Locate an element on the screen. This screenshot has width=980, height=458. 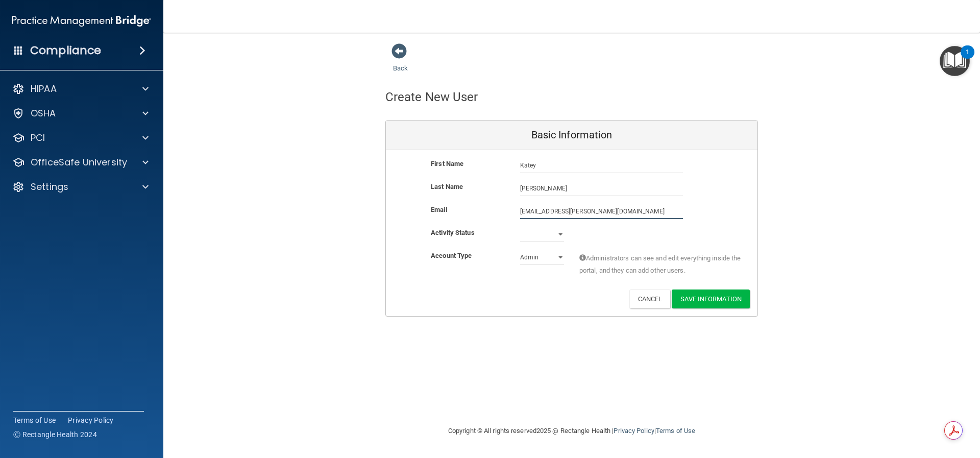
a: PCI is located at coordinates (80, 138).